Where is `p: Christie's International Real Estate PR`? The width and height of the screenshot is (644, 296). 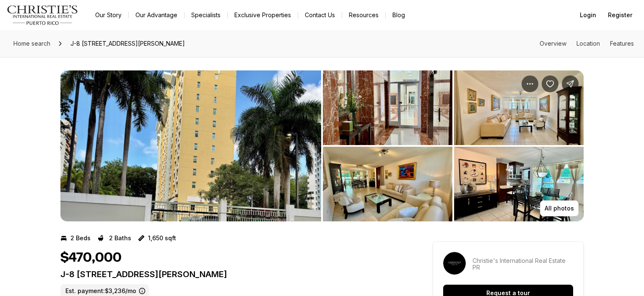 p: Christie's International Real Estate PR is located at coordinates (523, 264).